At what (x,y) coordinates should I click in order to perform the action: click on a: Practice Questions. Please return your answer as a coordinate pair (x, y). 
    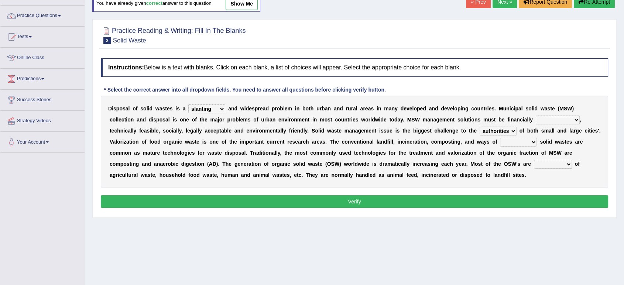
    Looking at the image, I should click on (42, 15).